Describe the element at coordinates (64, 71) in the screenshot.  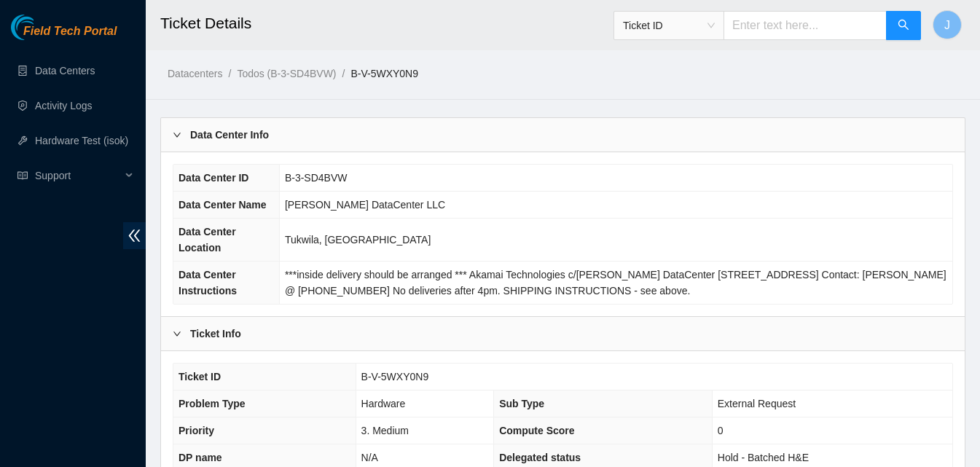
I see `a: Data Centers` at that location.